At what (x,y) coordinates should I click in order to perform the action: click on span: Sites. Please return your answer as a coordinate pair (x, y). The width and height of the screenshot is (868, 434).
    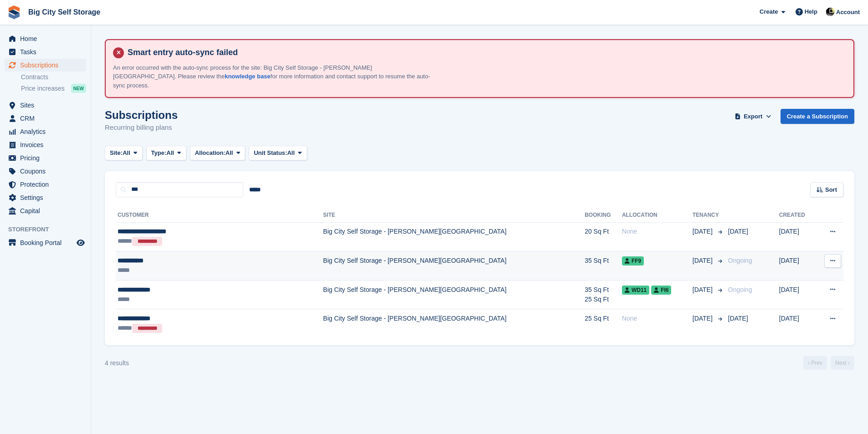
    Looking at the image, I should click on (47, 105).